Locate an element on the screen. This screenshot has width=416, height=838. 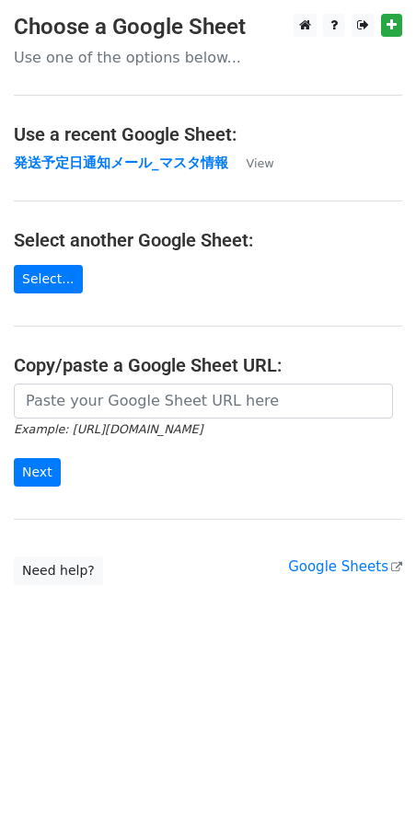
a: View is located at coordinates (251, 163).